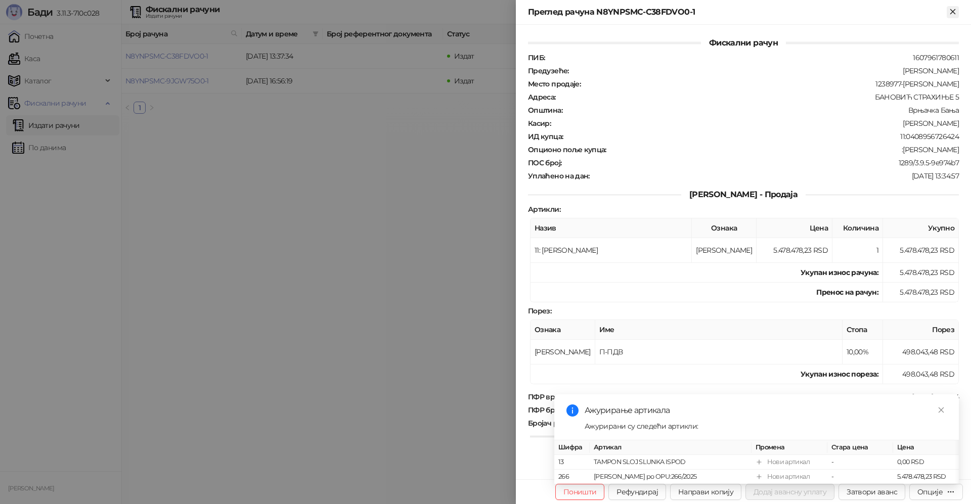  What do you see at coordinates (611, 228) in the screenshot?
I see `th: Назив` at bounding box center [611, 228].